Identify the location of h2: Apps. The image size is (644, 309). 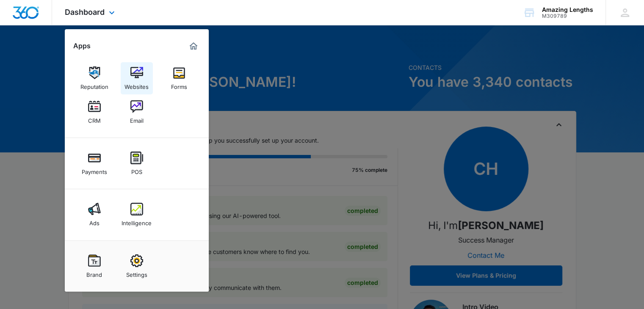
(82, 46).